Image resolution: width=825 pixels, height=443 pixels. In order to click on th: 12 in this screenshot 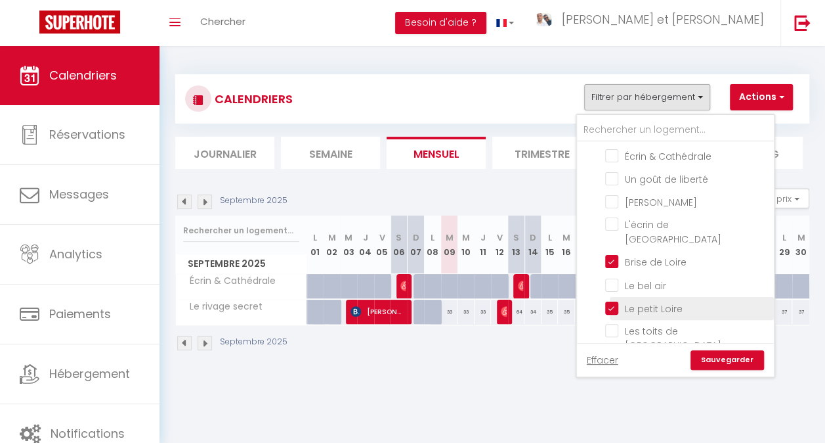, I will do `click(500, 244)`.